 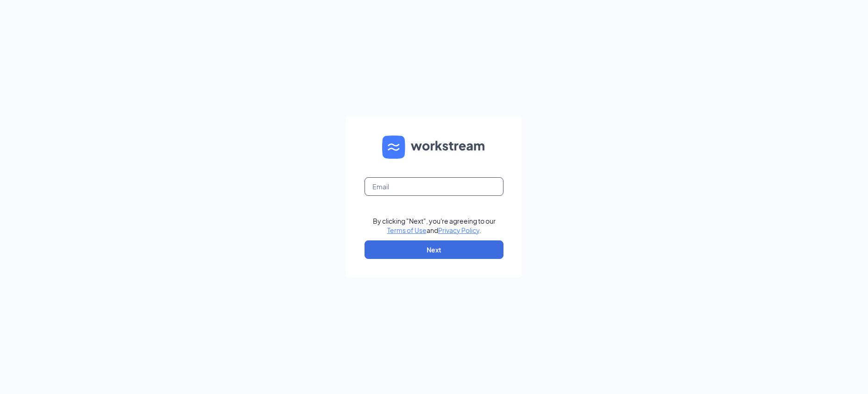 I want to click on img: WS logo and Workstream text, so click(x=434, y=147).